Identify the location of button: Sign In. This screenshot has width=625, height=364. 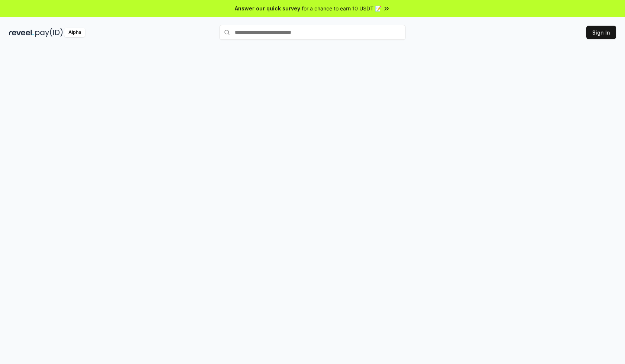
(602, 32).